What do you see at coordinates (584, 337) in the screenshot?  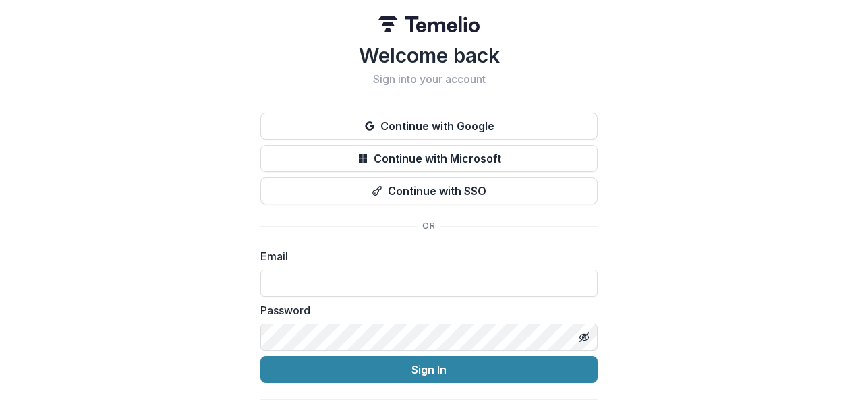 I see `button: Toggle password visibility` at bounding box center [584, 337].